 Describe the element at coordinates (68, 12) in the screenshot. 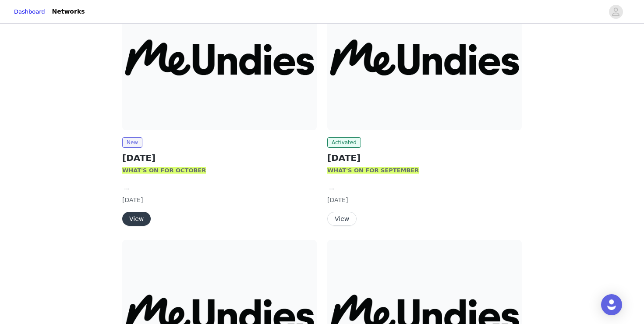

I see `a: Networks` at that location.